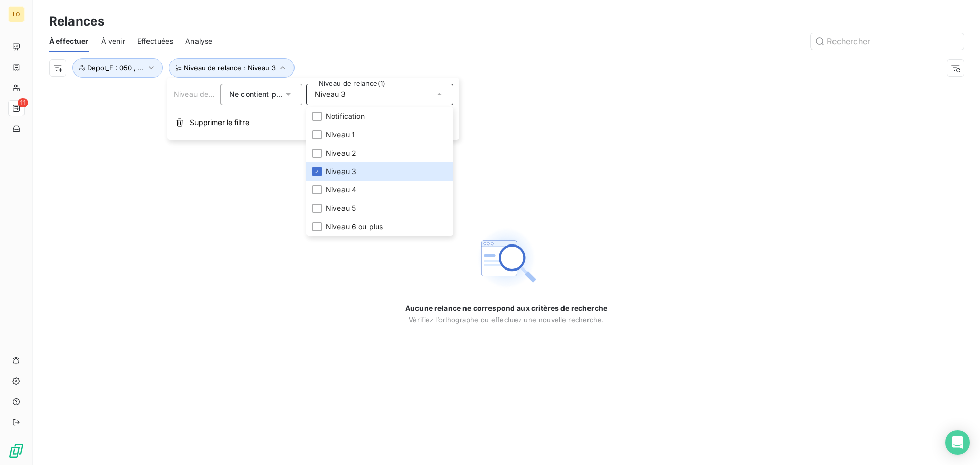 Image resolution: width=980 pixels, height=465 pixels. I want to click on span: 11, so click(23, 103).